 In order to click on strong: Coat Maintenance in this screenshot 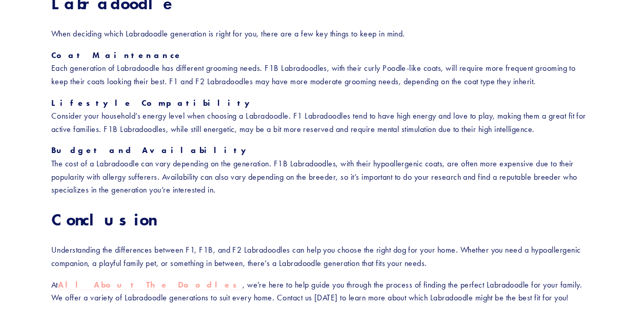, I will do `click(117, 55)`.